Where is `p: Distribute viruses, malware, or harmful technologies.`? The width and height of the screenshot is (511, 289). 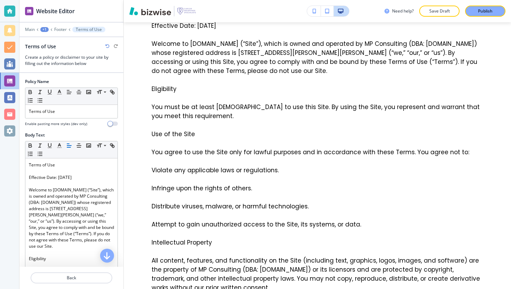
p: Distribute viruses, malware, or harmful technologies. is located at coordinates (317, 206).